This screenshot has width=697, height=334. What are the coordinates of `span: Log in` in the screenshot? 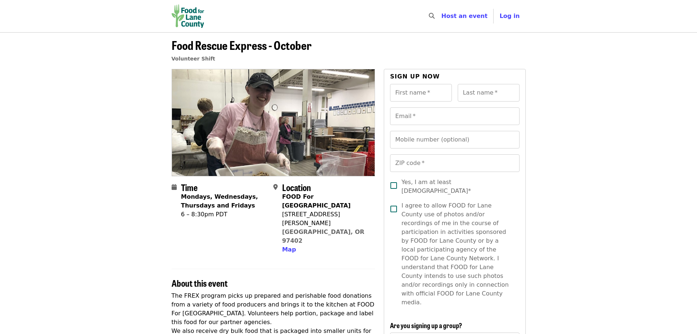 It's located at (510, 16).